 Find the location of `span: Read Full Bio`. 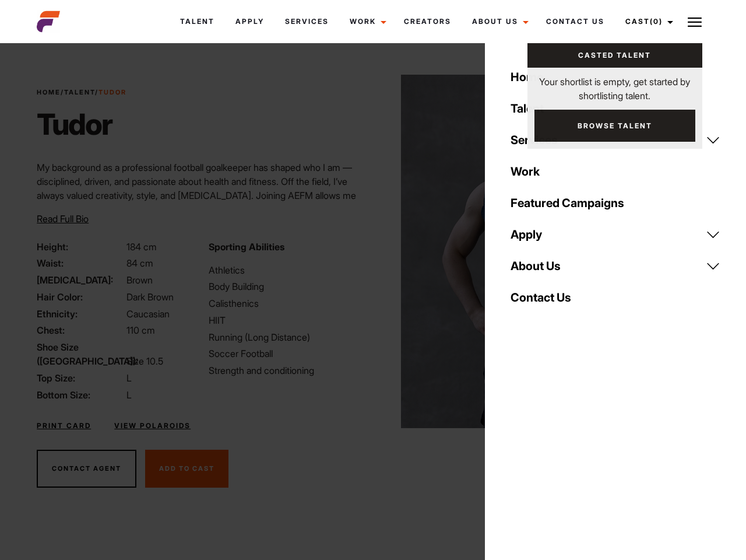

span: Read Full Bio is located at coordinates (62, 219).